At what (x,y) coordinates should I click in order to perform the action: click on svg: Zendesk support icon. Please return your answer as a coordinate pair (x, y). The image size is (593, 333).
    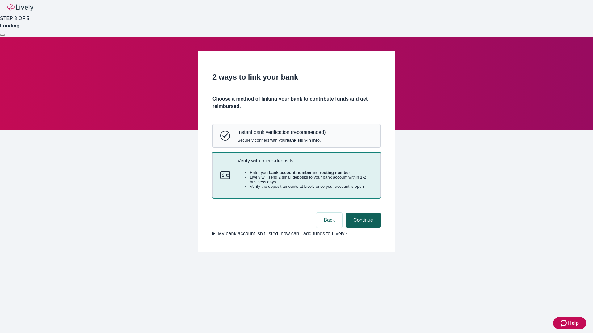
    Looking at the image, I should click on (564, 323).